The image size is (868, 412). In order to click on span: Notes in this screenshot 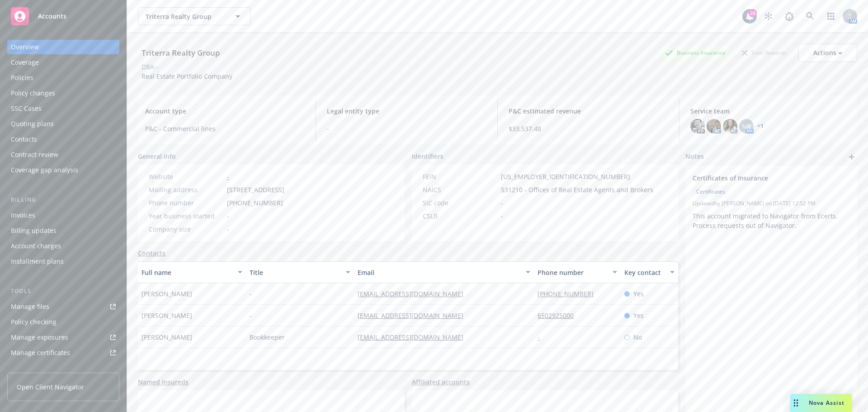, I will do `click(695, 157)`.